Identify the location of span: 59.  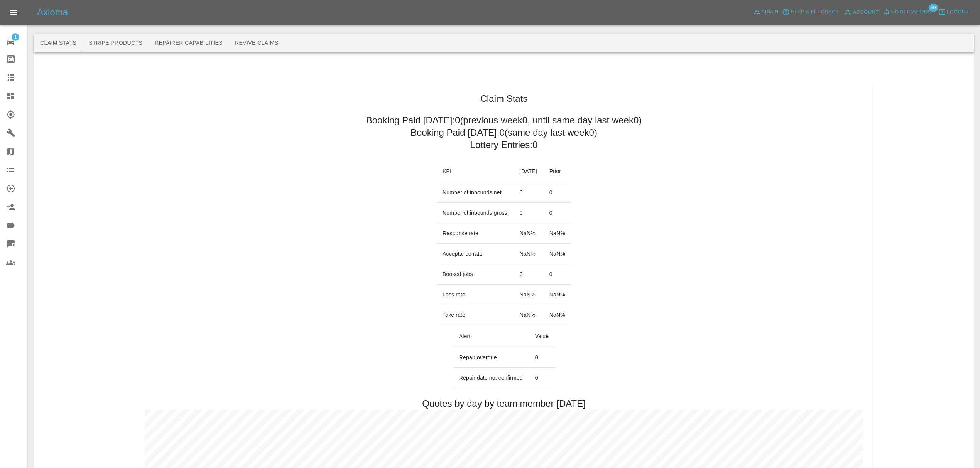
(933, 8).